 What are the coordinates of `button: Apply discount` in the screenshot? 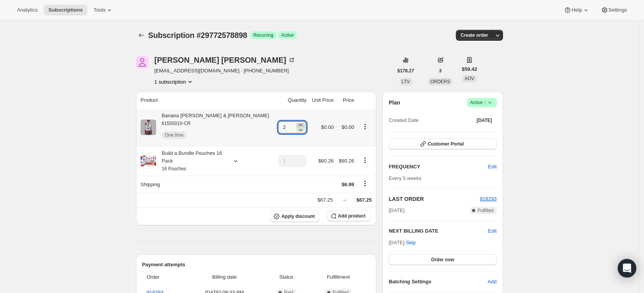 It's located at (294, 216).